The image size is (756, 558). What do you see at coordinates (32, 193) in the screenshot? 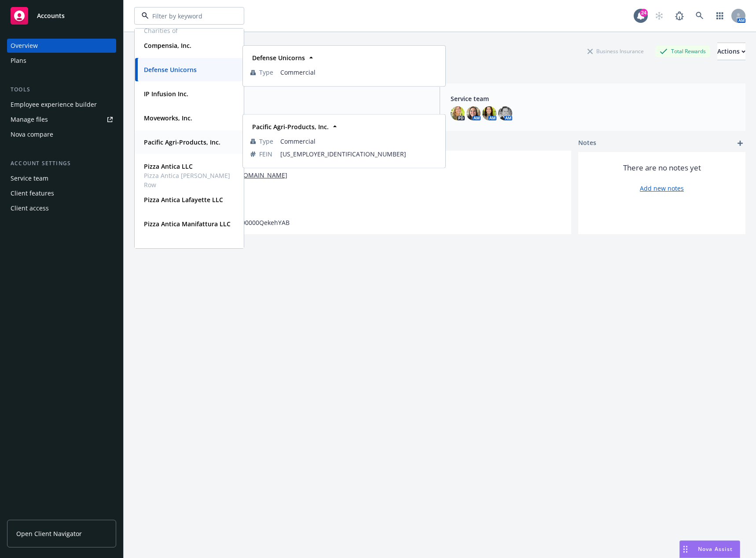
I see `div: Client features` at bounding box center [32, 193].